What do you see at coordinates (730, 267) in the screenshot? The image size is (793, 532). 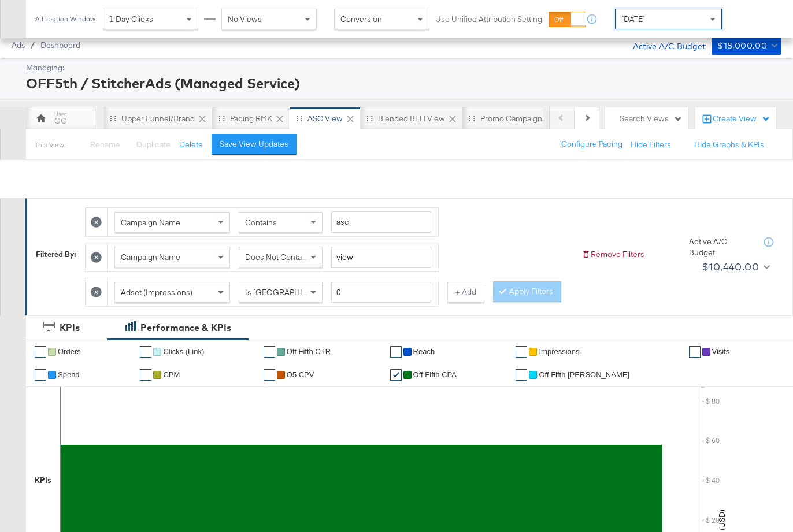 I see `div: $10,440.00` at bounding box center [730, 267].